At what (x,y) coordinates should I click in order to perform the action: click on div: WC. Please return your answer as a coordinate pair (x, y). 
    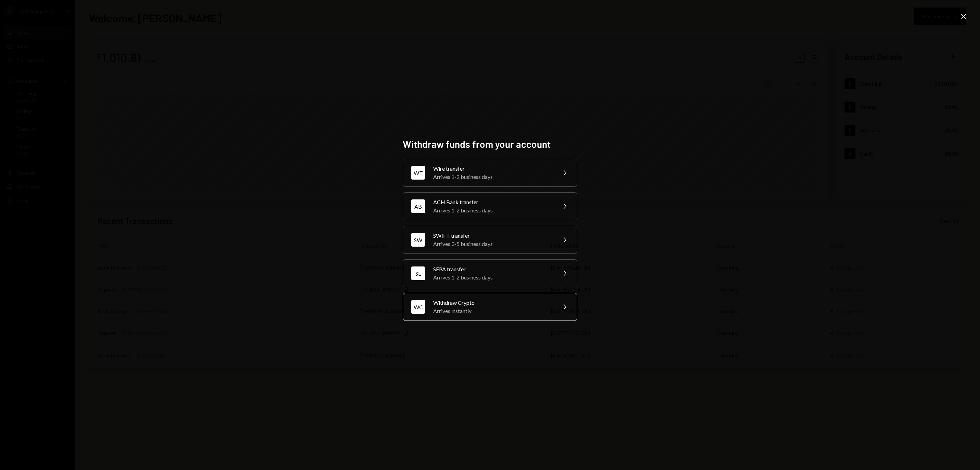
    Looking at the image, I should click on (418, 307).